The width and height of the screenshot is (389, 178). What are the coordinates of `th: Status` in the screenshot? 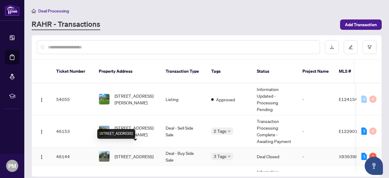 It's located at (275, 71).